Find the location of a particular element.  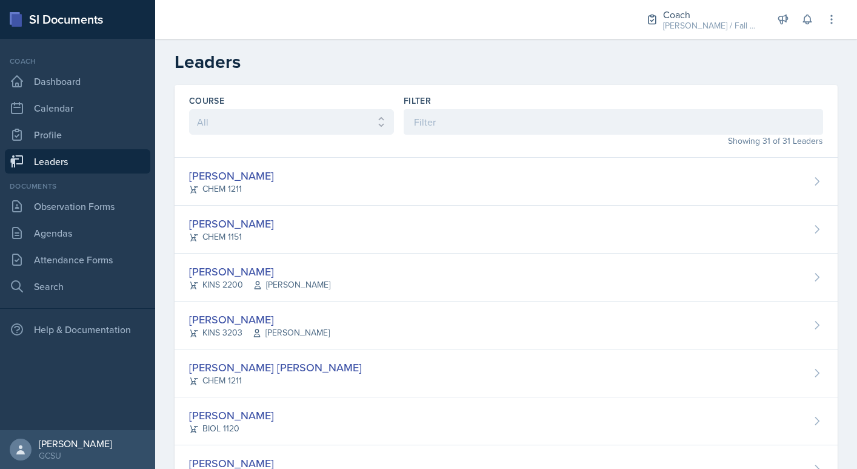

a: Attendance Forms is located at coordinates (78, 260).